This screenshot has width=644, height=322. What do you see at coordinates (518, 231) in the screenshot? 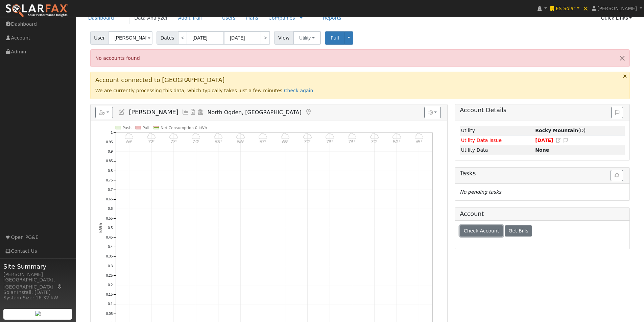
I see `span: Get Bills` at bounding box center [518, 231].